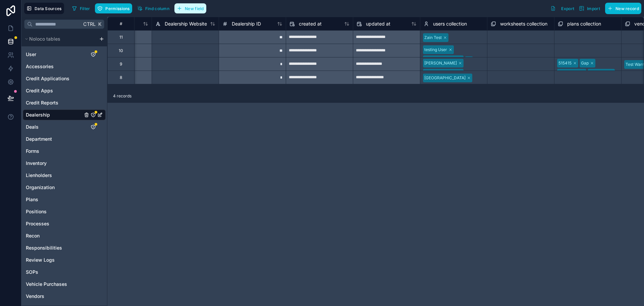 This screenshot has width=644, height=306. Describe the element at coordinates (121, 64) in the screenshot. I see `div: 9` at that location.